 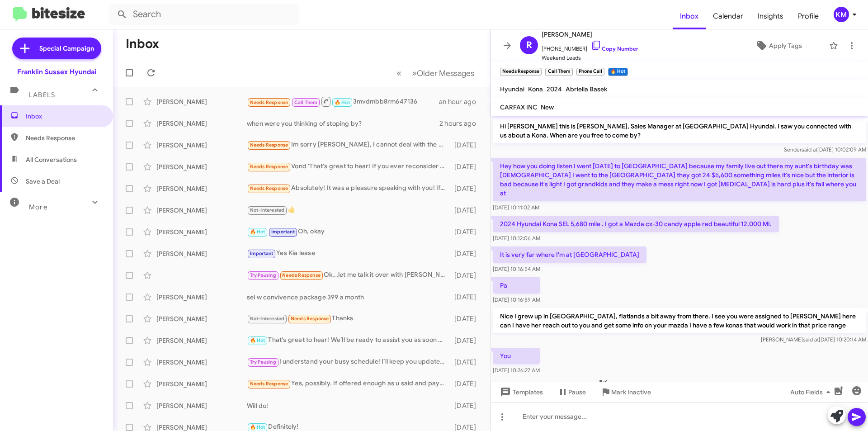 What do you see at coordinates (348, 166) in the screenshot?
I see `div: Vond 'That's great to hear! If you ever reconsider or have any questions about your car, feel fre...` at bounding box center [348, 166].